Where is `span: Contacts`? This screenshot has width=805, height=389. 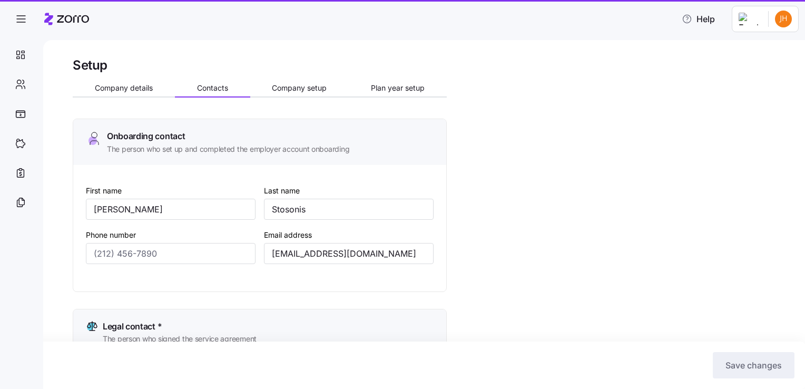 span: Contacts is located at coordinates (212, 88).